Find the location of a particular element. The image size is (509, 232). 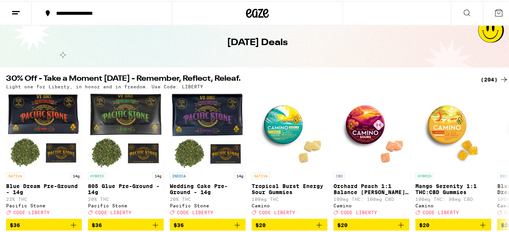

a: Open page for Orchard Peach 1:1 Balance Sours Gummies from Camino is located at coordinates (371, 155).